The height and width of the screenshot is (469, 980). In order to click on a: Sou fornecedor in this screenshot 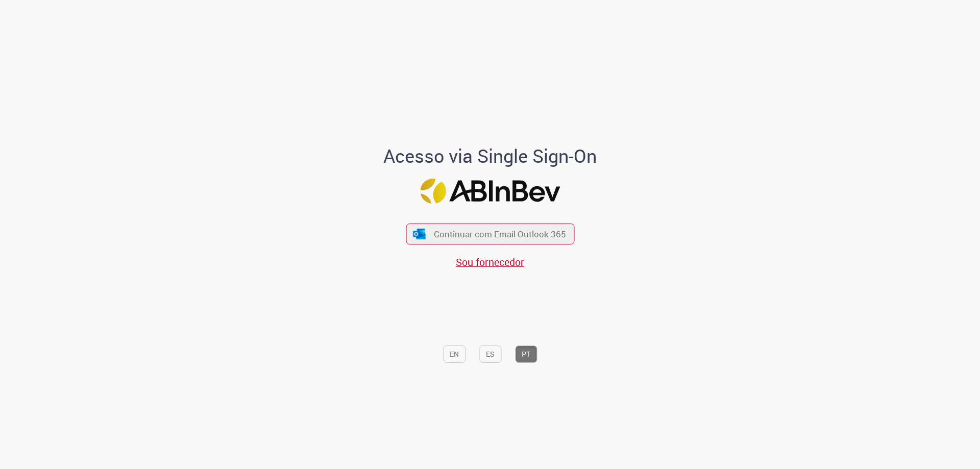, I will do `click(490, 262)`.